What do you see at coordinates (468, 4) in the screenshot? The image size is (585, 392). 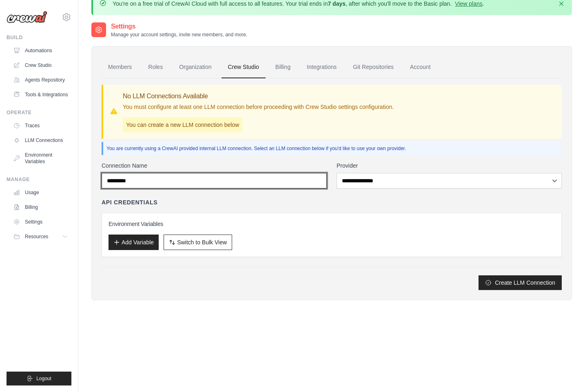 I see `a: View plans` at bounding box center [468, 4].